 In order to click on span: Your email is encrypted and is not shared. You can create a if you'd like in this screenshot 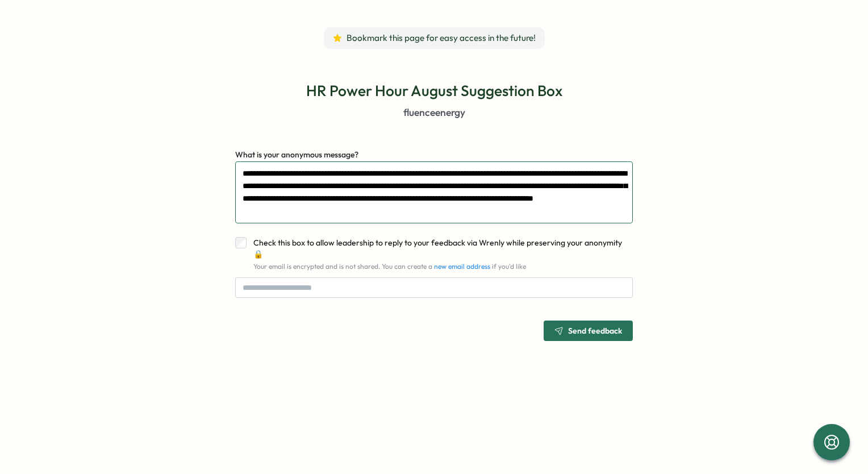, I will do `click(390, 266)`.